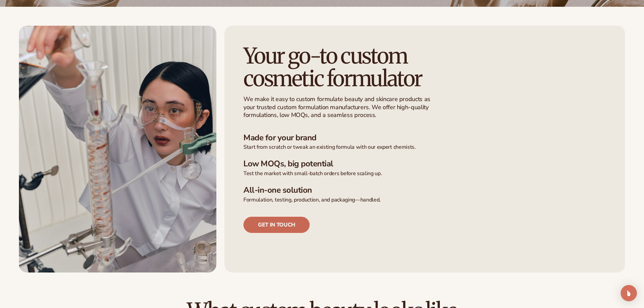 The width and height of the screenshot is (644, 308). Describe the element at coordinates (424, 164) in the screenshot. I see `h3: Low MOQs, big potential` at that location.